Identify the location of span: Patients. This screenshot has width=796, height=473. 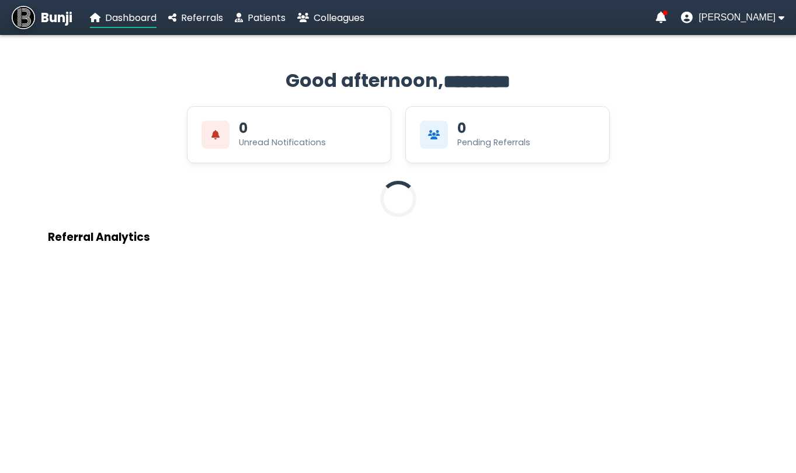
(266, 18).